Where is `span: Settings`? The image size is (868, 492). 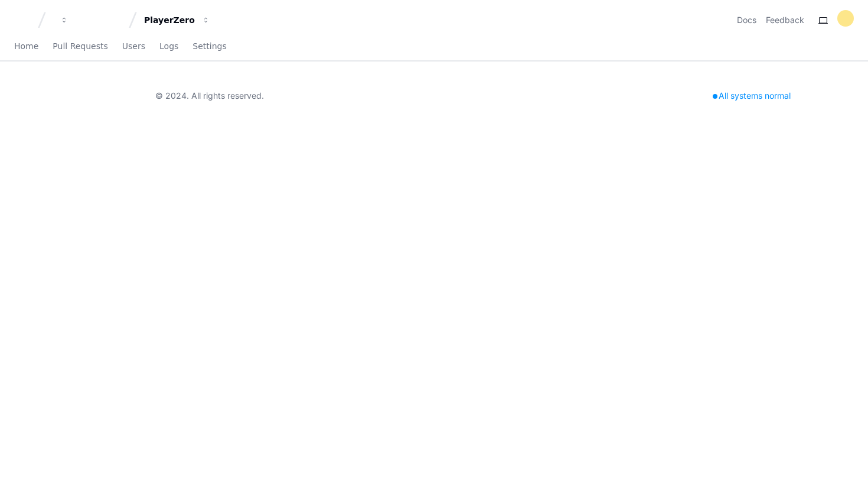
span: Settings is located at coordinates (209, 46).